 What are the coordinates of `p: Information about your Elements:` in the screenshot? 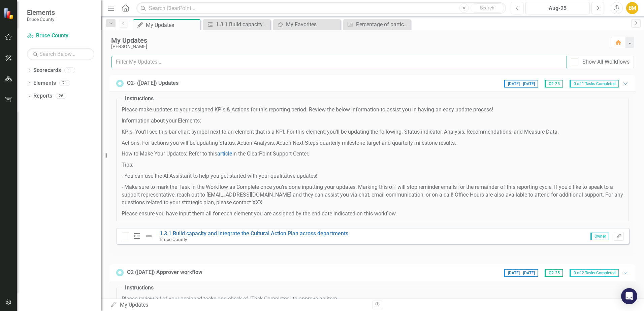 It's located at (372, 121).